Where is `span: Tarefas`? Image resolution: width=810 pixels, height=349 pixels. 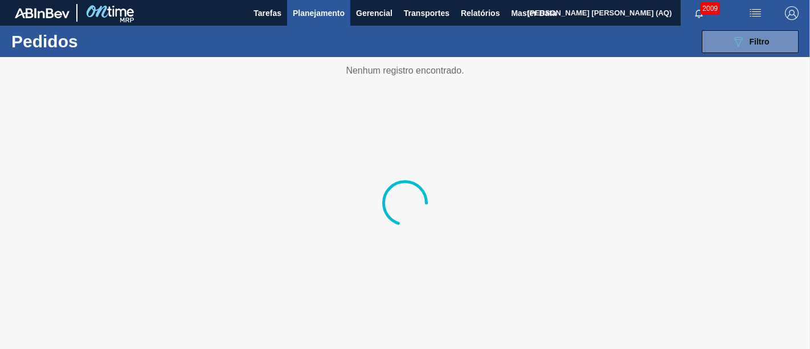 span: Tarefas is located at coordinates (267, 13).